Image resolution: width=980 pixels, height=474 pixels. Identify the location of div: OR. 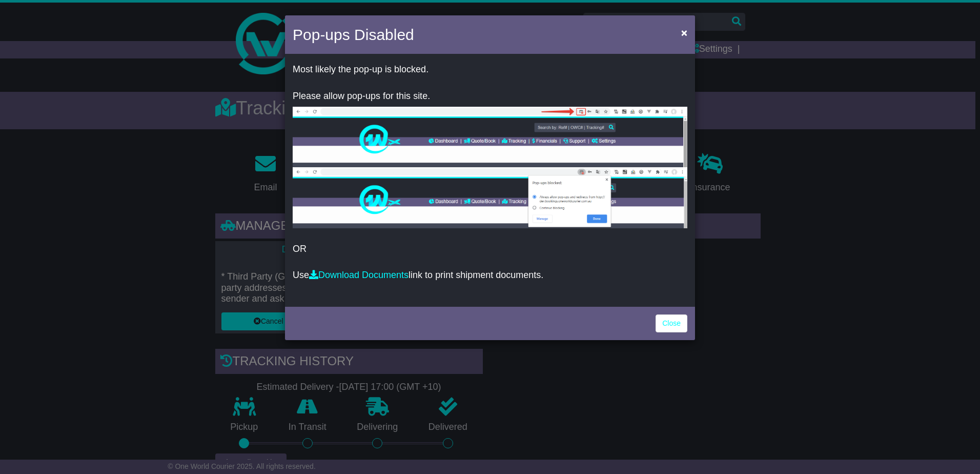
(490, 180).